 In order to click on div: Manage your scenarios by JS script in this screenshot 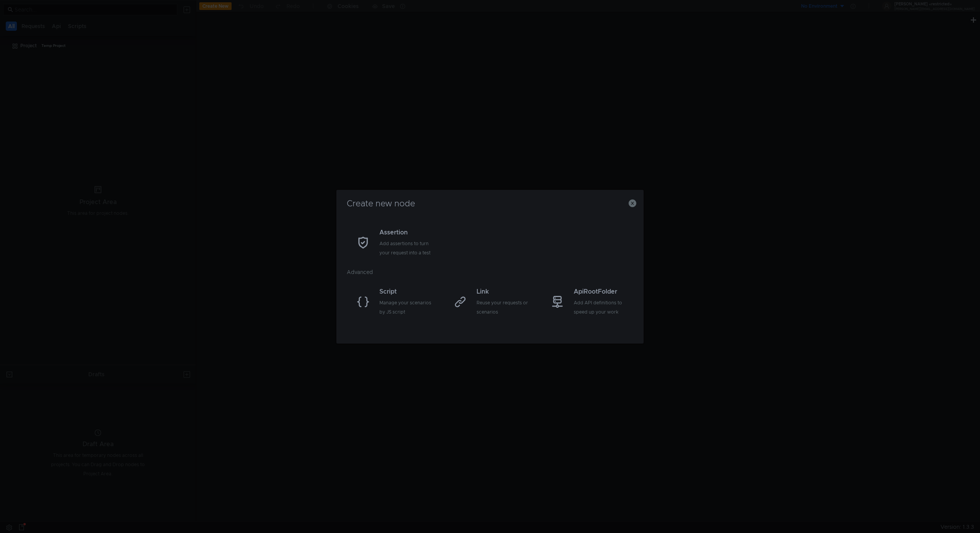, I will do `click(407, 308)`.